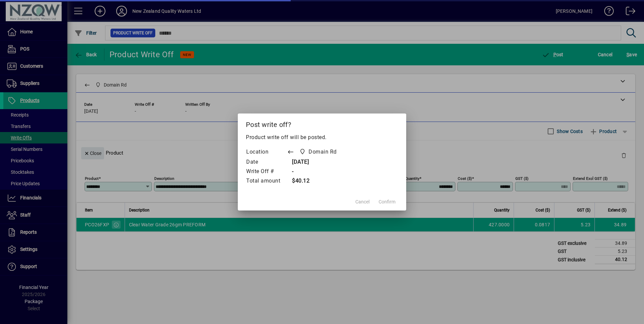 The width and height of the screenshot is (644, 324). Describe the element at coordinates (322, 123) in the screenshot. I see `h2: Post write off?` at that location.